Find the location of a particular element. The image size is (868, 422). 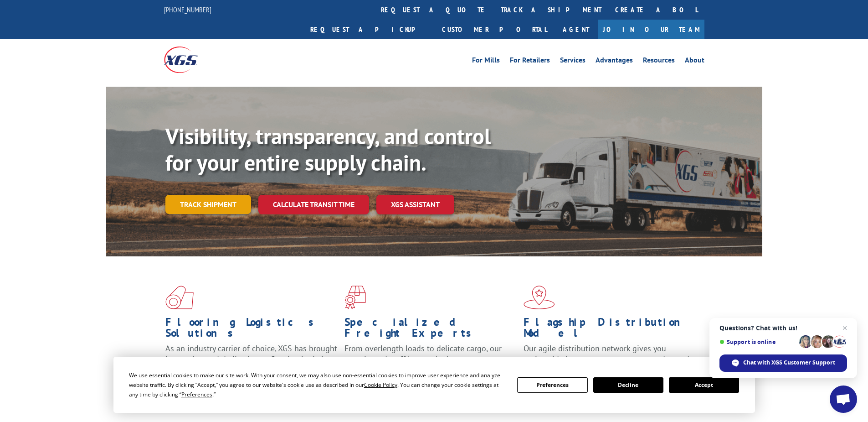

button: Preferences is located at coordinates (552, 385).